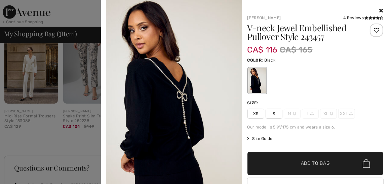 Image resolution: width=390 pixels, height=184 pixels. Describe the element at coordinates (366, 163) in the screenshot. I see `img: Bag.svg` at that location.